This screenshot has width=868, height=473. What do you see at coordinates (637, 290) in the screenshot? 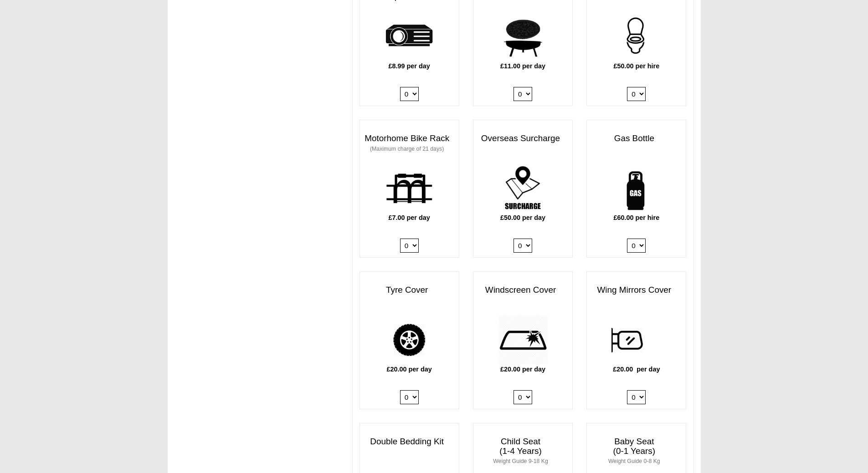
I see `h3: Wing Mirrors Cover` at bounding box center [637, 290].